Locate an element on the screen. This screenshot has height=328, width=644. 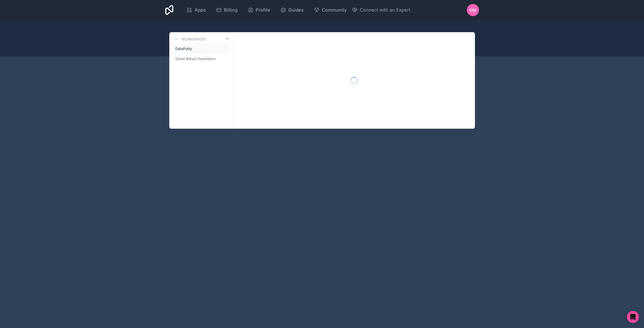
button: Connect with an Expert is located at coordinates (381, 10).